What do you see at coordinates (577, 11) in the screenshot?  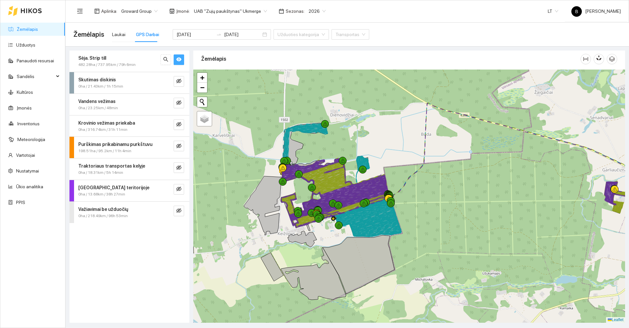 I see `span: B` at bounding box center [577, 11].